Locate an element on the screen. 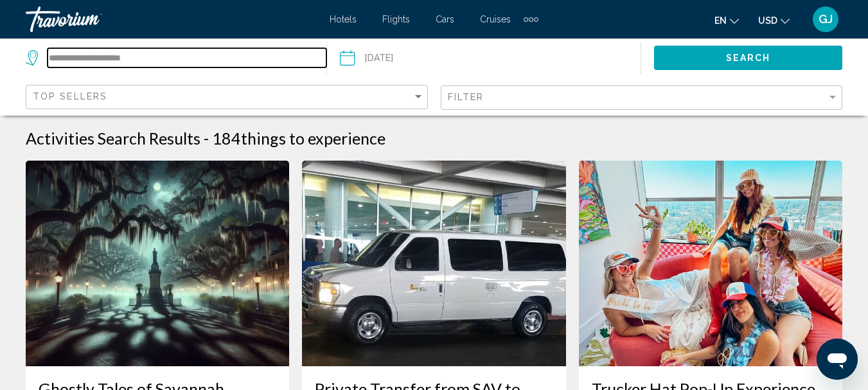 The width and height of the screenshot is (868, 390). img: fa.jpg is located at coordinates (711, 263).